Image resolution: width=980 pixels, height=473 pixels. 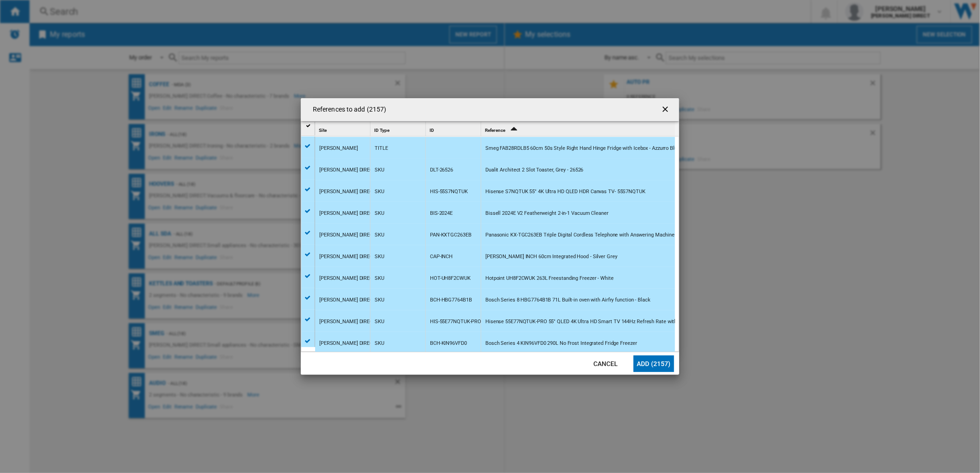 What do you see at coordinates (550, 278) in the screenshot?
I see `div: Hotpoint UH8F2CWUK 263L Freestanding Freezer - White` at bounding box center [550, 278].